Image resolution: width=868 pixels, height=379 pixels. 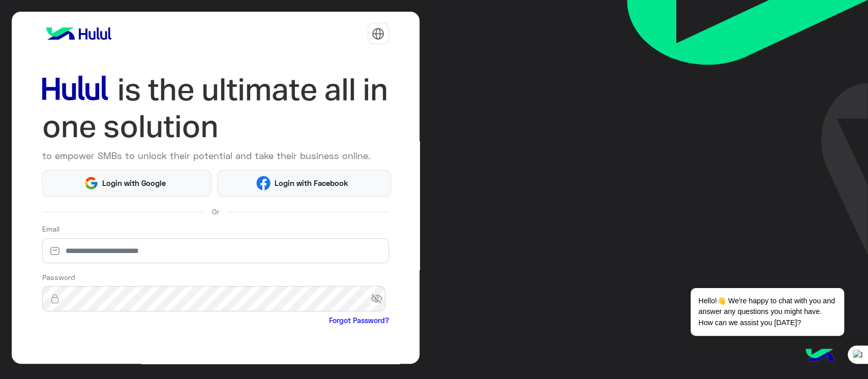 What do you see at coordinates (819, 356) in the screenshot?
I see `img: hulul-logo.png` at bounding box center [819, 356].